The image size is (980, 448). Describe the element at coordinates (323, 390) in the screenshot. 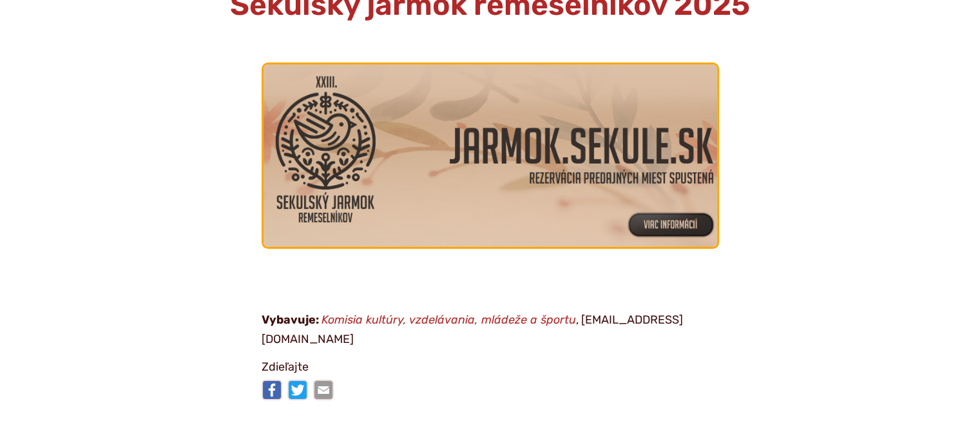

I see `img: Zdieľať e-mailom` at that location.